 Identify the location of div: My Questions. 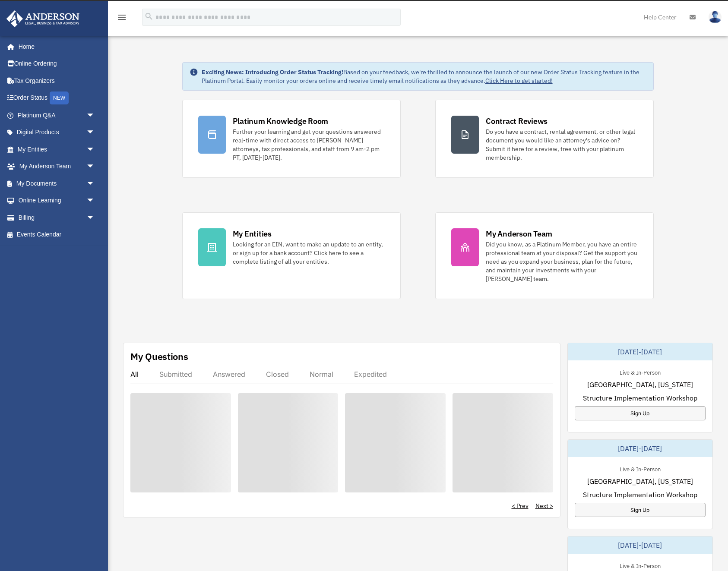
(160, 356).